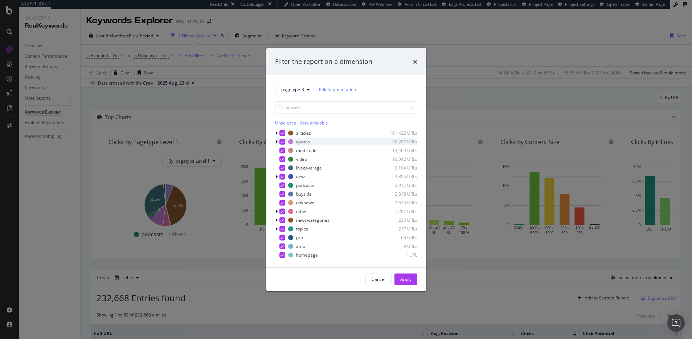 The height and width of the screenshot is (339, 692). Describe the element at coordinates (301, 246) in the screenshot. I see `div: amp` at that location.